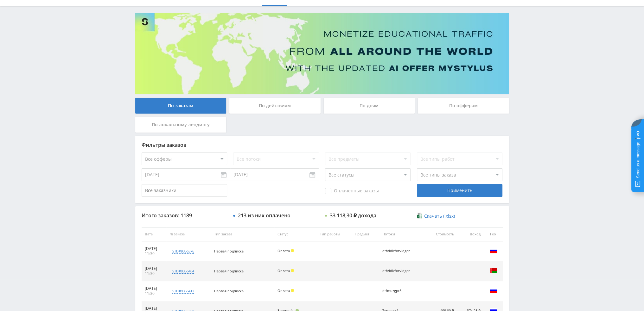  Describe the element at coordinates (243, 234) in the screenshot. I see `th: Тип заказа` at that location.